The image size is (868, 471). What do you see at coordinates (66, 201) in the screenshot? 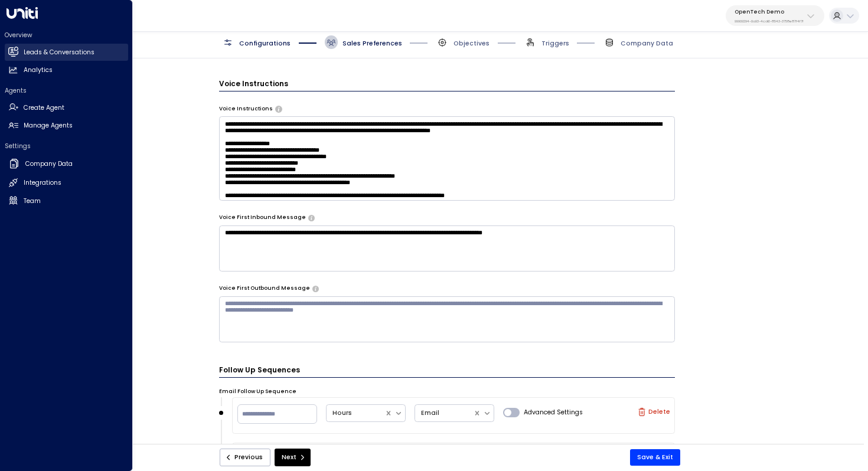
I see `a: Team` at bounding box center [66, 201].